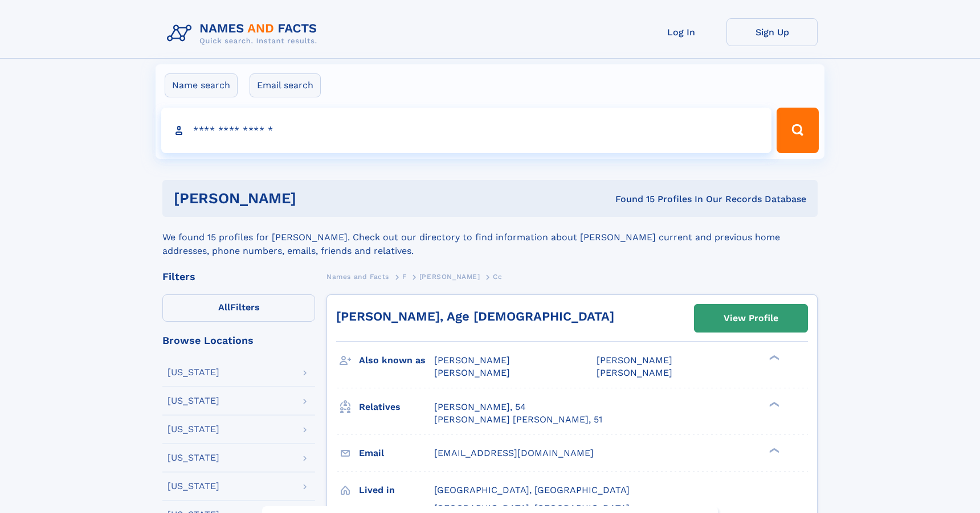 The height and width of the screenshot is (513, 980). Describe the element at coordinates (497, 277) in the screenshot. I see `span: Cc` at that location.